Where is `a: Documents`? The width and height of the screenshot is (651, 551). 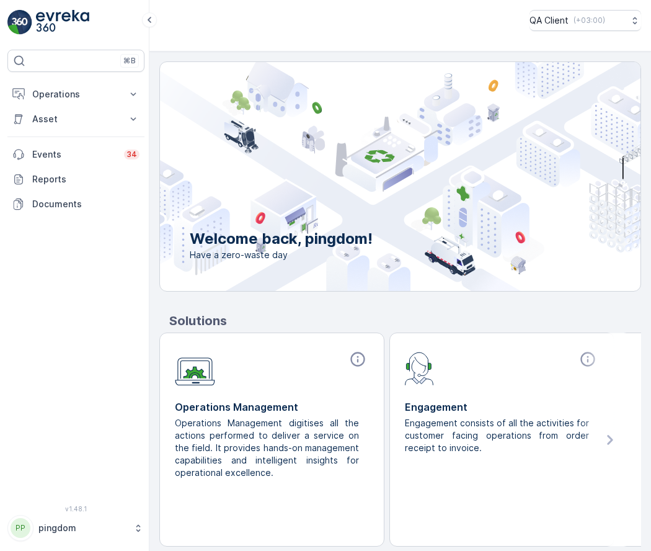 a: Documents is located at coordinates (76, 204).